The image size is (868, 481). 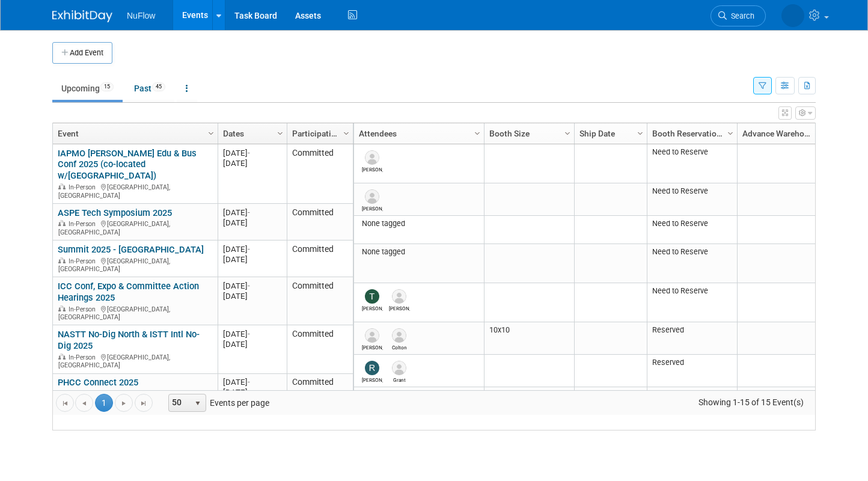 I want to click on span: 15, so click(x=107, y=86).